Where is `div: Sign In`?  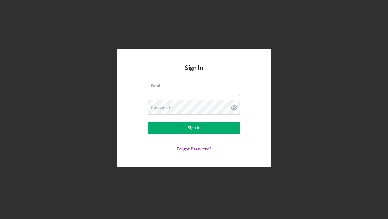 div: Sign In is located at coordinates (194, 128).